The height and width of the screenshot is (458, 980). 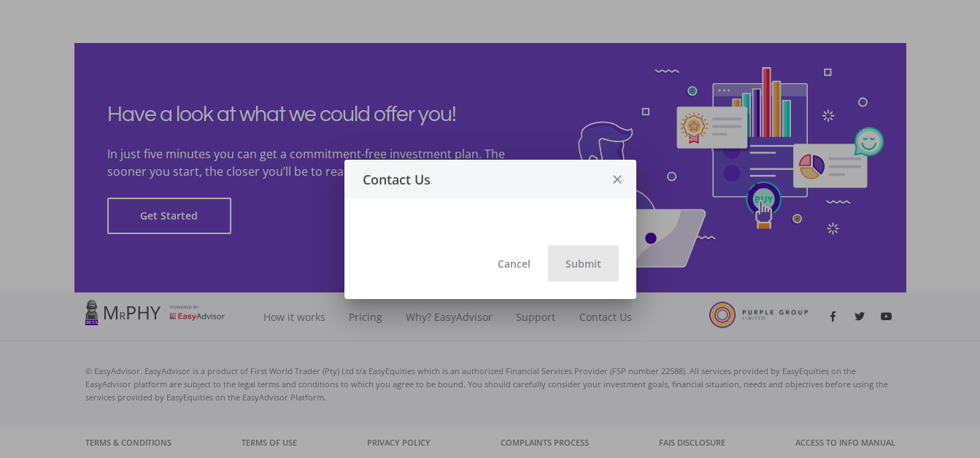 I want to click on button: Submit, so click(x=583, y=263).